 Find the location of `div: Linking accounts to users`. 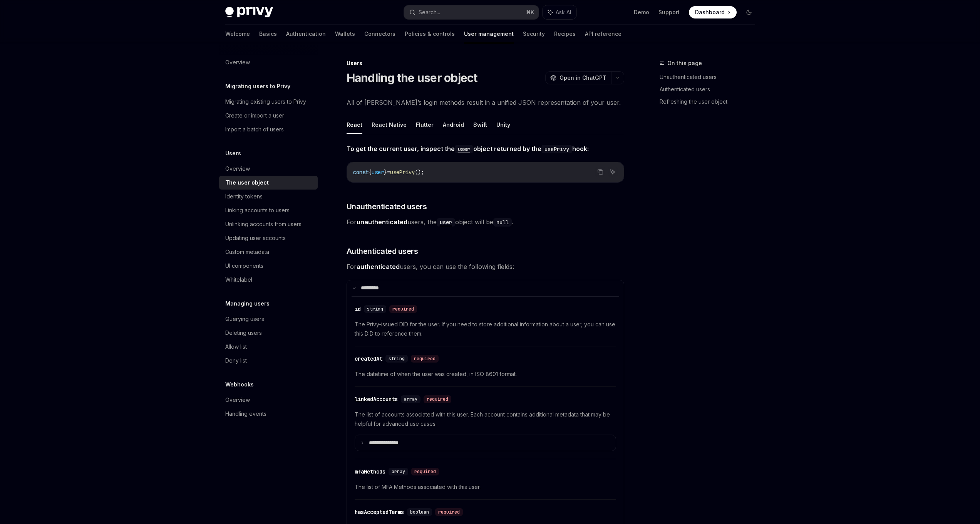

div: Linking accounts to users is located at coordinates (257, 211).